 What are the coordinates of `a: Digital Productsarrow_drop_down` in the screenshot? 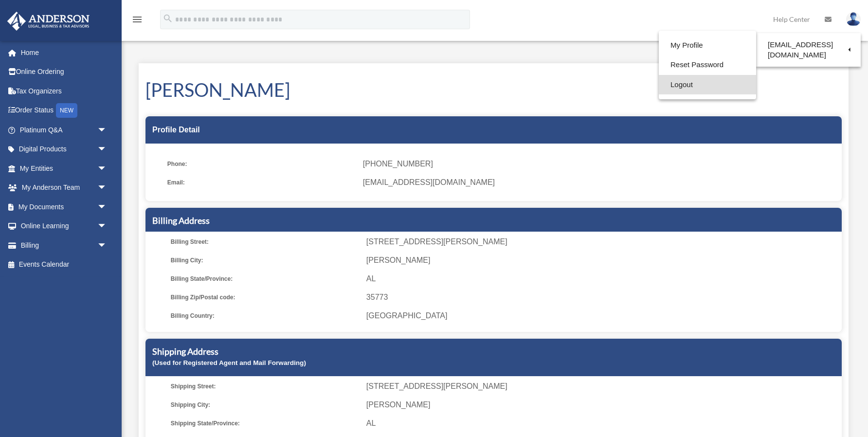 It's located at (64, 149).